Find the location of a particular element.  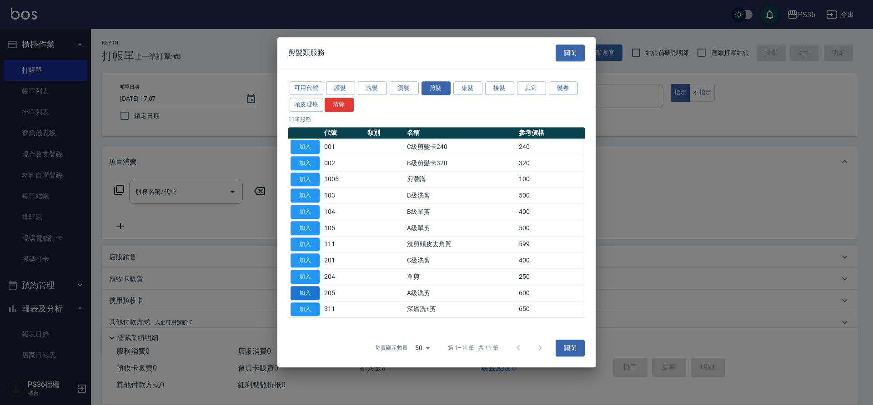

td: 1005 is located at coordinates (343, 180).